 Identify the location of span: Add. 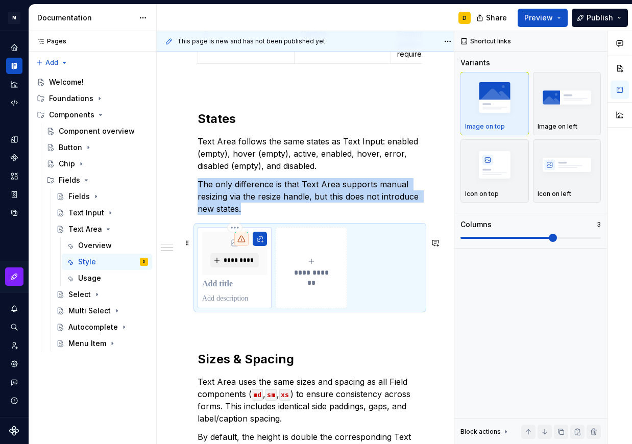
(52, 63).